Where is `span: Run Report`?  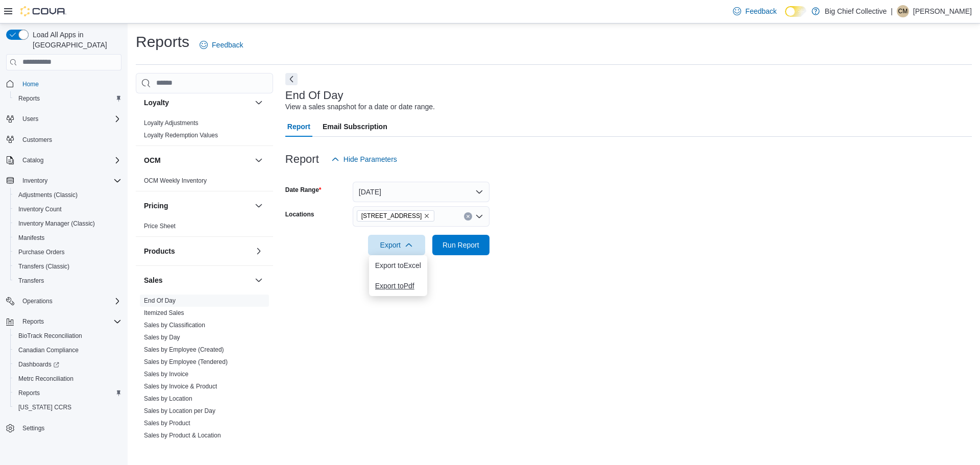 span: Run Report is located at coordinates (461, 246).